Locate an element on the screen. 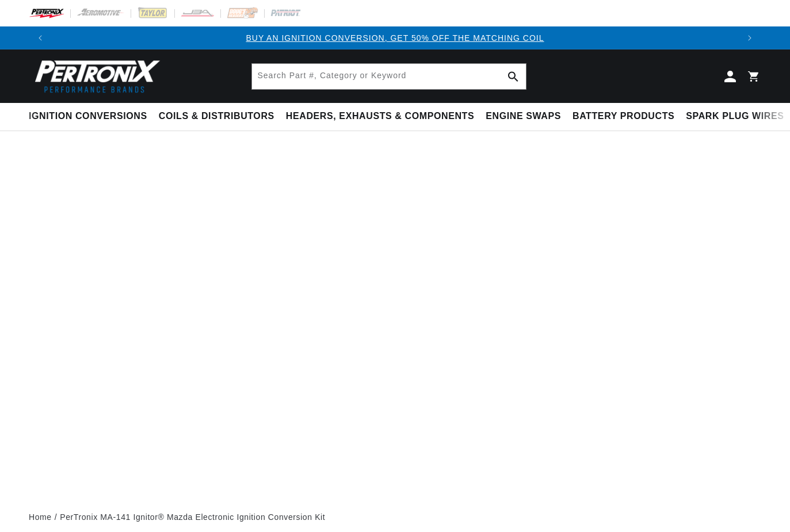  span: Ignition Conversions is located at coordinates (88, 116).